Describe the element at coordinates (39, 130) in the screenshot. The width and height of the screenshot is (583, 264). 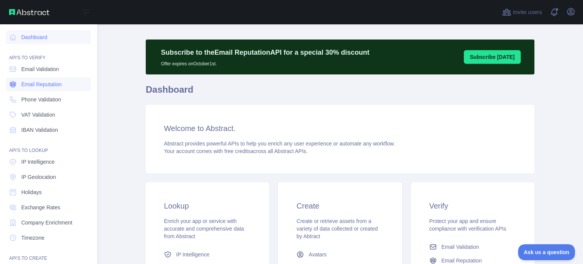
I see `span: IBAN Validation` at that location.